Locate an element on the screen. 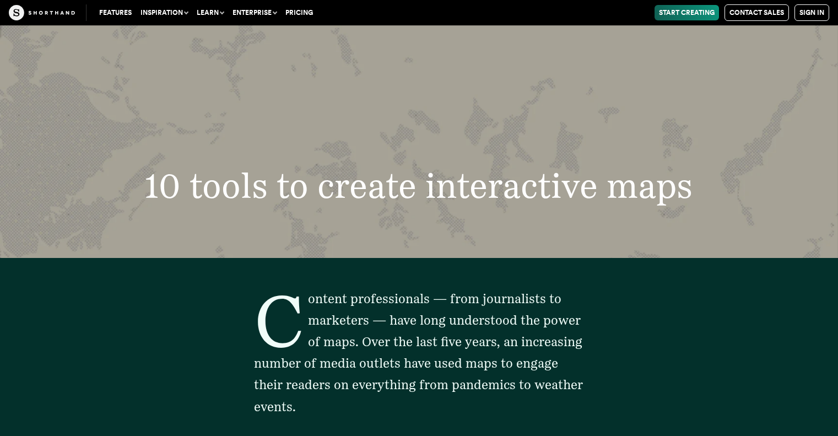 This screenshot has width=838, height=436. button: Enterprise is located at coordinates (254, 13).